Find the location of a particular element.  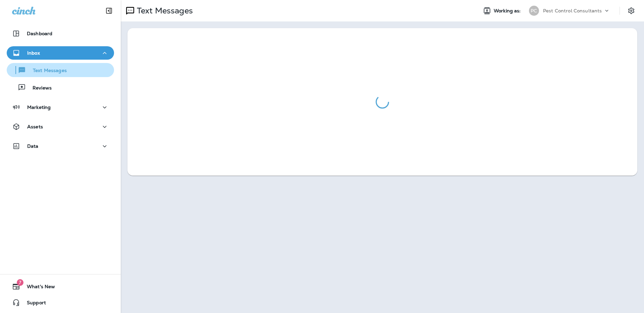

button: Marketing is located at coordinates (60, 107).